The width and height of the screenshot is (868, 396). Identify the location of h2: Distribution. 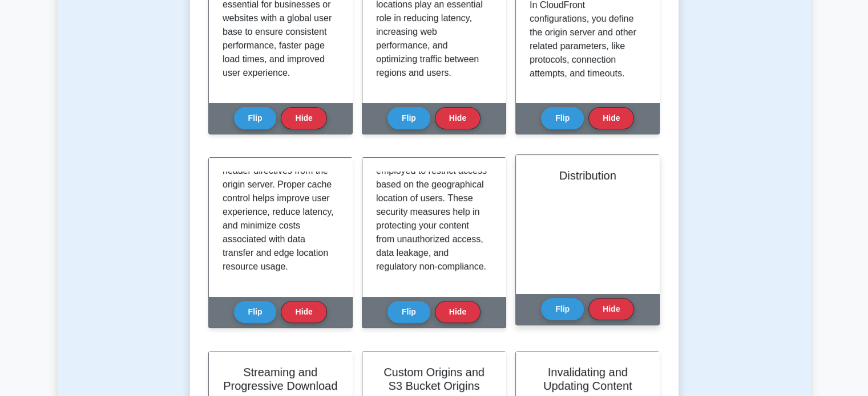
(587, 176).